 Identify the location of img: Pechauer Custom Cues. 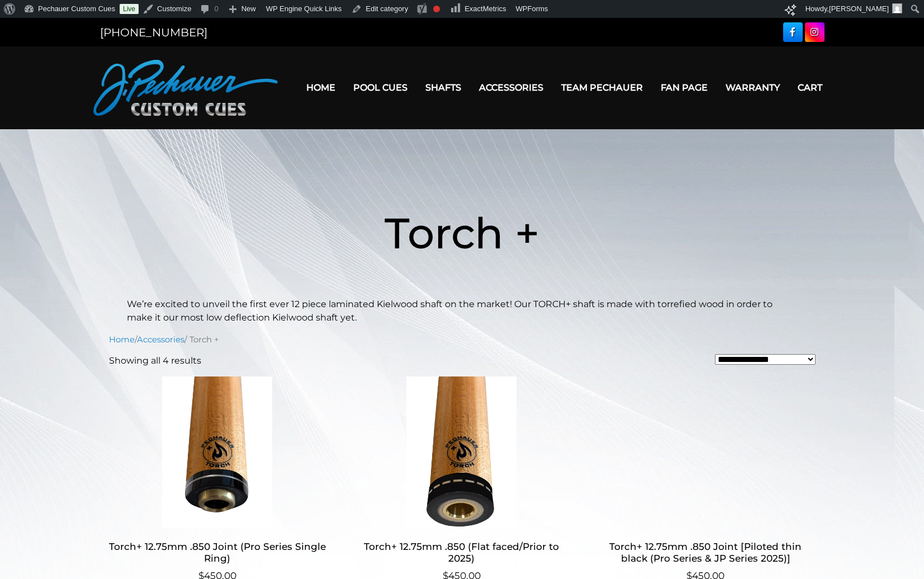
(185, 87).